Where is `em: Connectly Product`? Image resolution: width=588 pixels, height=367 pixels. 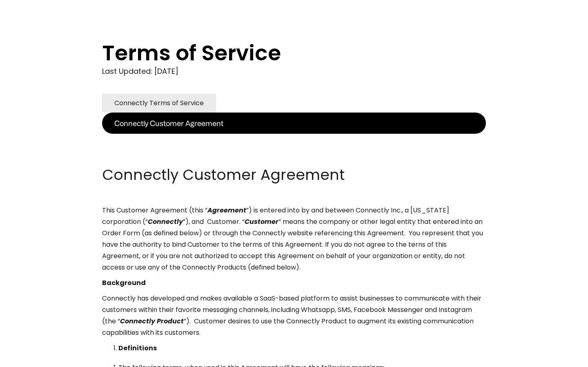 em: Connectly Product is located at coordinates (152, 321).